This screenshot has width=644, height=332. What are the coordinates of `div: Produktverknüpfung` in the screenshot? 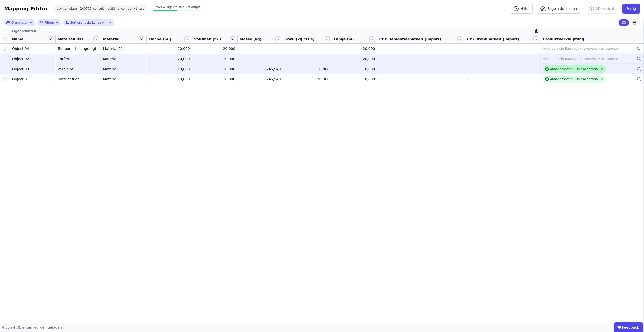 It's located at (592, 39).